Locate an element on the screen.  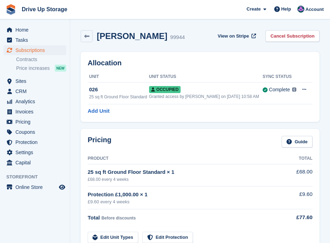
a: Drive Up Storage is located at coordinates (45, 9).